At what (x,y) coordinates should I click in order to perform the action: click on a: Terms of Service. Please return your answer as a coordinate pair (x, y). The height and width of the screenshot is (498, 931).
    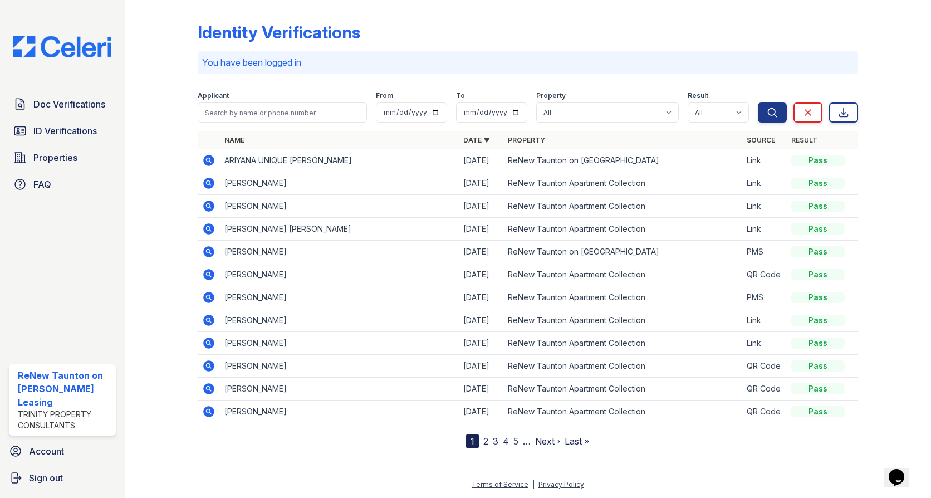
    Looking at the image, I should click on (500, 484).